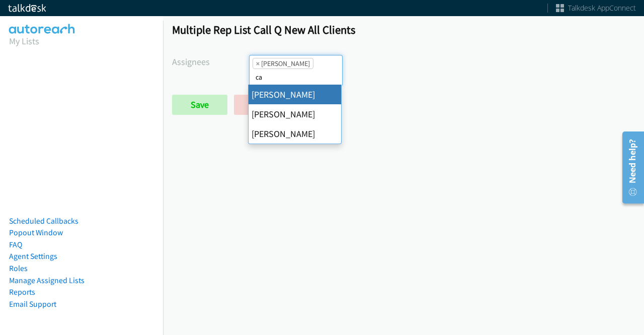 The height and width of the screenshot is (335, 644). What do you see at coordinates (18, 268) in the screenshot?
I see `a: Roles` at bounding box center [18, 268].